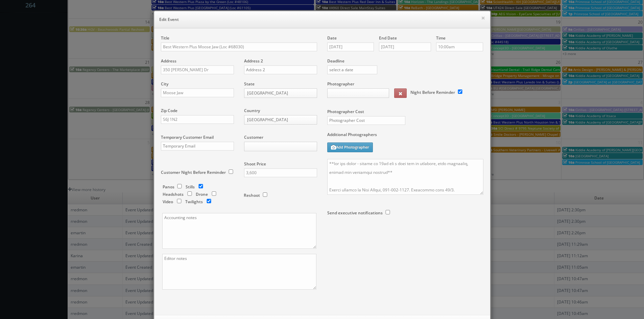 This screenshot has height=319, width=644. What do you see at coordinates (198, 93) in the screenshot?
I see `input: City` at bounding box center [198, 93].